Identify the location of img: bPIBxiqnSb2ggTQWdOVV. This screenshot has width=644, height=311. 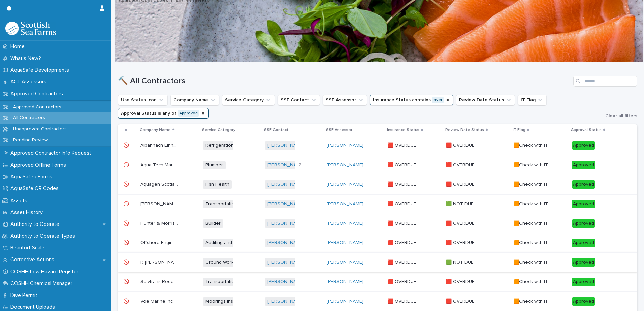
(31, 28).